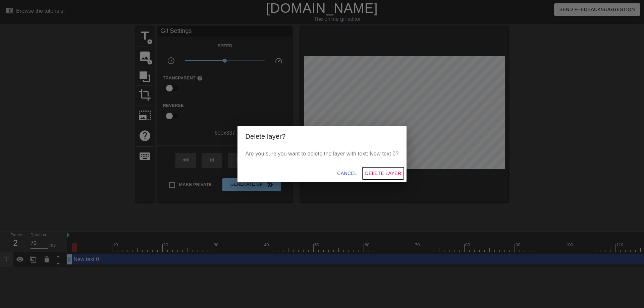 This screenshot has width=644, height=308. What do you see at coordinates (322, 136) in the screenshot?
I see `h2: Delete layer?` at bounding box center [322, 136].